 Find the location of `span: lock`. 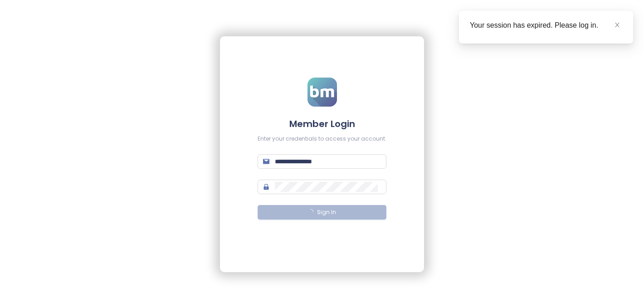

span: lock is located at coordinates (266, 187).